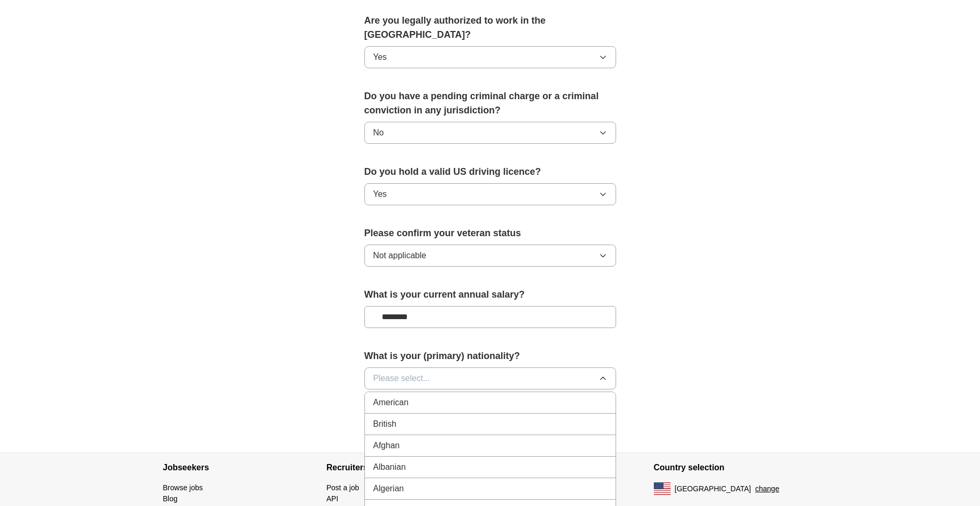  Describe the element at coordinates (662, 489) in the screenshot. I see `img: US flag` at that location.